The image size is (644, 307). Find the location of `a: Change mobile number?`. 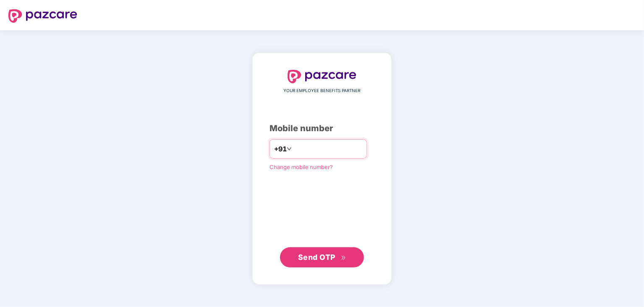

a: Change mobile number? is located at coordinates (301, 167).